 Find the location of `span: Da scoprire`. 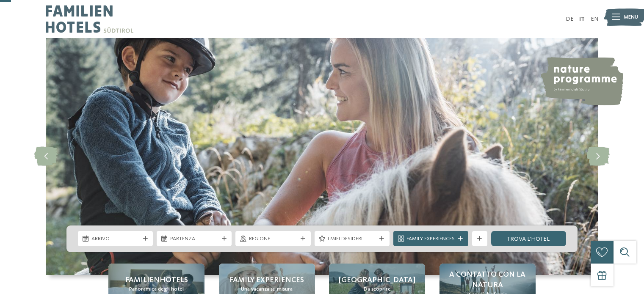

span: Da scoprire is located at coordinates (377, 289).